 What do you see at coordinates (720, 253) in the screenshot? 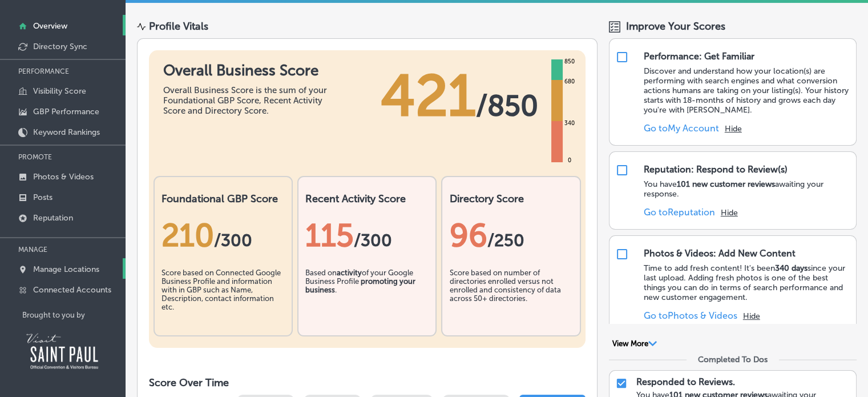
I see `div: Photos & Videos: Add New Content` at bounding box center [720, 253].